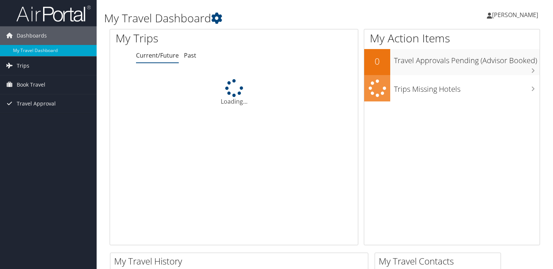 The image size is (553, 269). What do you see at coordinates (31, 85) in the screenshot?
I see `span: Book Travel` at bounding box center [31, 85].